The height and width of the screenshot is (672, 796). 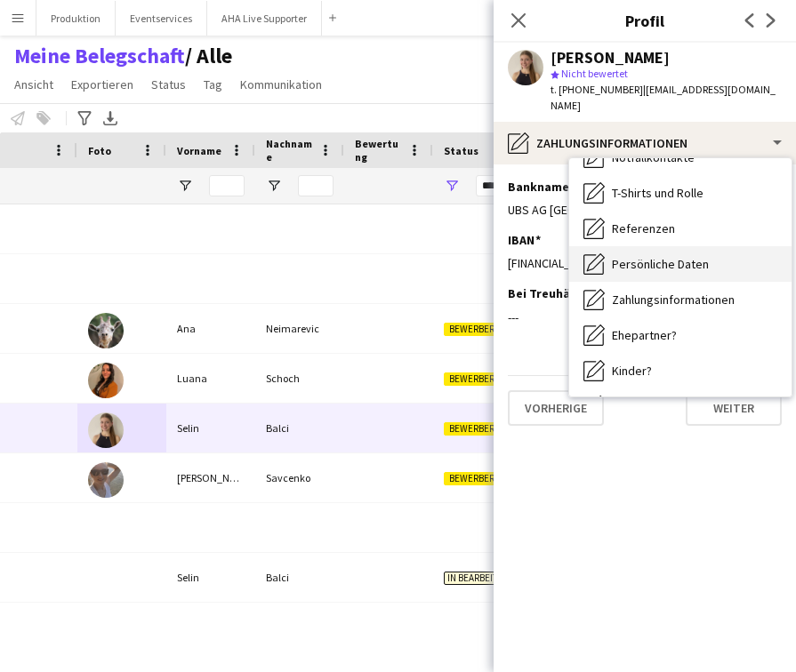 What do you see at coordinates (482, 578) in the screenshot?
I see `span: In Bearbeitung` at bounding box center [482, 578].